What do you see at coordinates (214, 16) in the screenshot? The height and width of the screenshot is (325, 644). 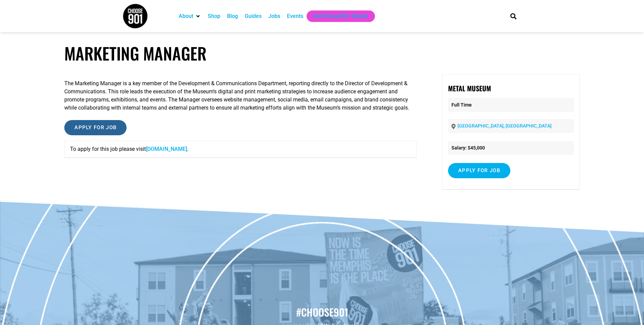 I see `div: Shop` at bounding box center [214, 16].